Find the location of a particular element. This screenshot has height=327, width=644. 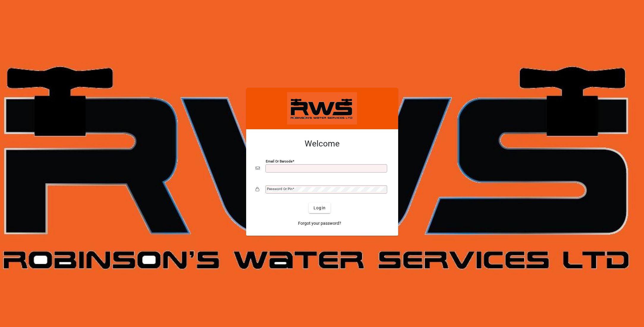

h2: Welcome is located at coordinates (322, 144).